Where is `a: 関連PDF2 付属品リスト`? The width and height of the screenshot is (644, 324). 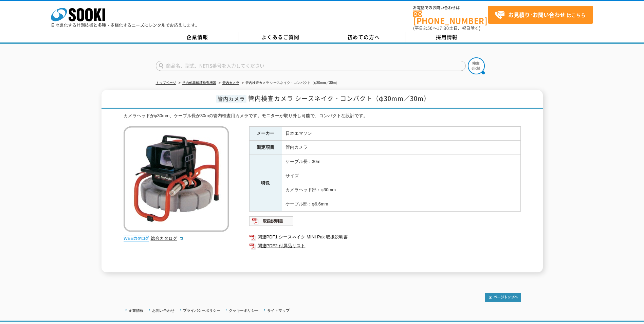
a: 関連PDF2 付属品リスト is located at coordinates (385, 246).